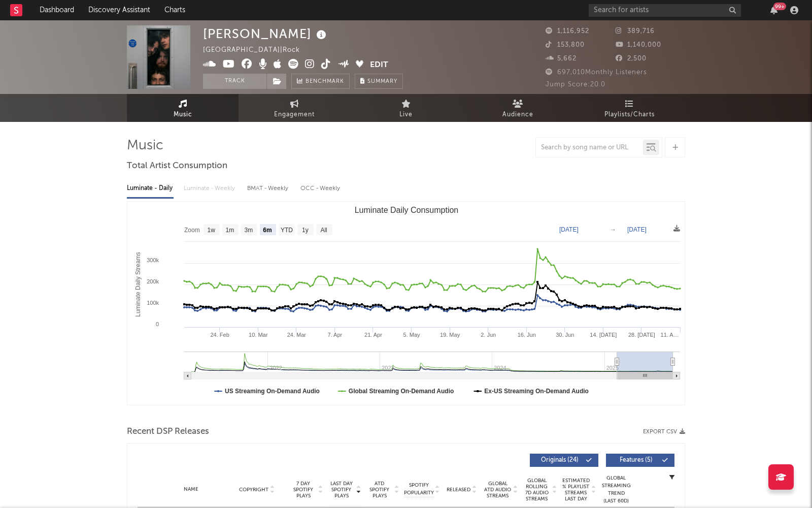 The width and height of the screenshot is (812, 508). What do you see at coordinates (153, 260) in the screenshot?
I see `text: 300k` at bounding box center [153, 260].